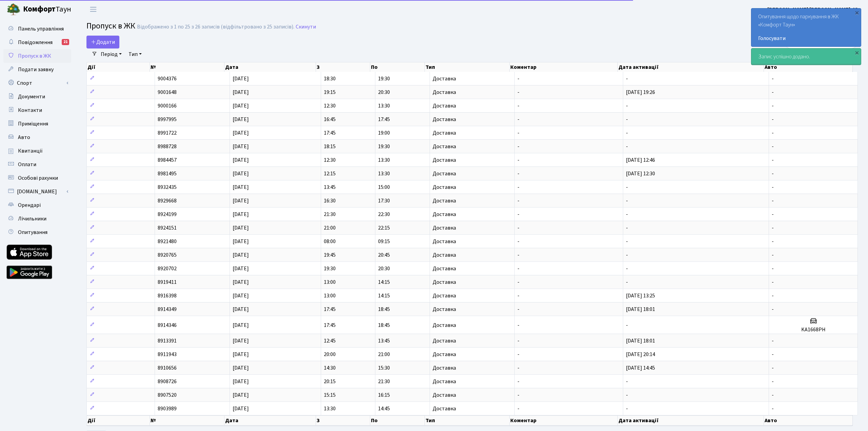 Image resolution: width=868 pixels, height=431 pixels. I want to click on span: 8997995, so click(167, 119).